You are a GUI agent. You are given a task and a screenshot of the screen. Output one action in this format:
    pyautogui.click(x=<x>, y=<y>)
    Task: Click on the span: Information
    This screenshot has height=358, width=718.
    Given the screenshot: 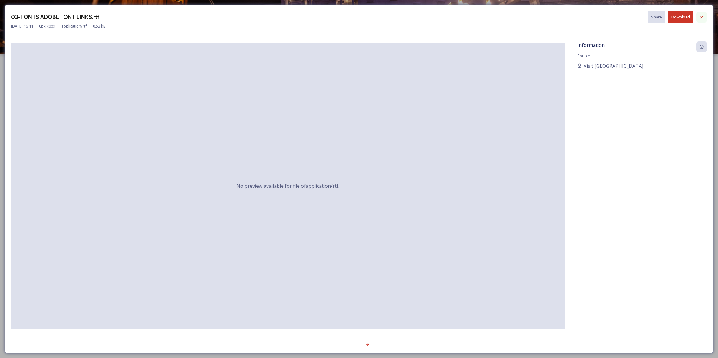 What is the action you would take?
    pyautogui.click(x=591, y=45)
    